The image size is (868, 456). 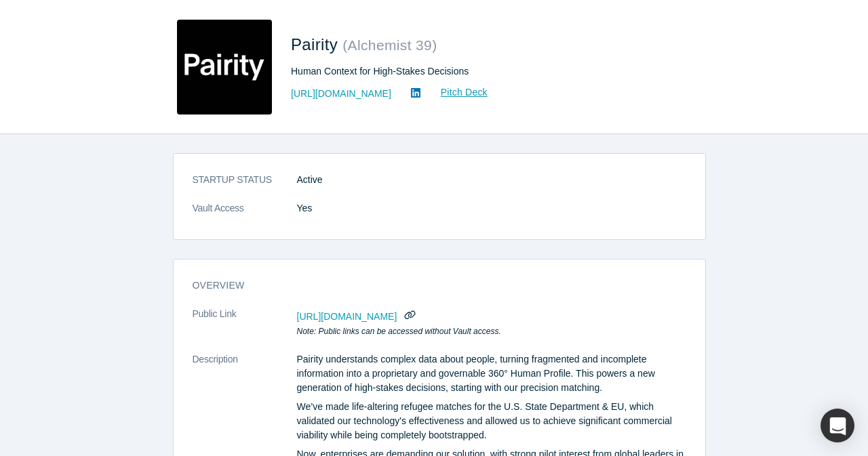 What do you see at coordinates (399, 332) in the screenshot?
I see `em: Note: Public links can be accessed without Vault access.` at bounding box center [399, 332].